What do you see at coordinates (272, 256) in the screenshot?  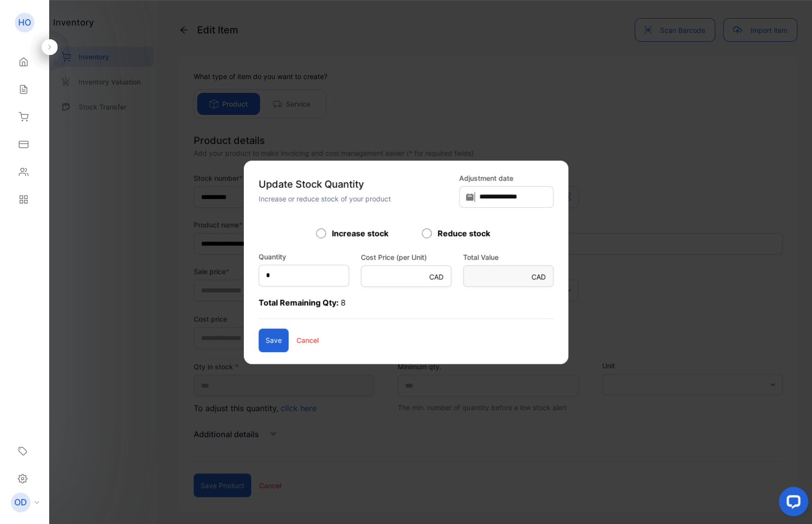 I see `label: Quantity` at bounding box center [272, 256].